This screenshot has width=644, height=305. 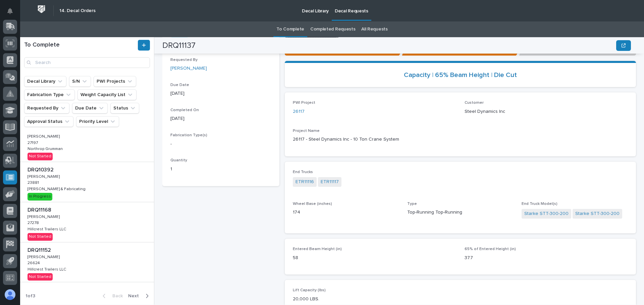 What do you see at coordinates (333, 29) in the screenshot?
I see `a: Completed Requests` at bounding box center [333, 29].